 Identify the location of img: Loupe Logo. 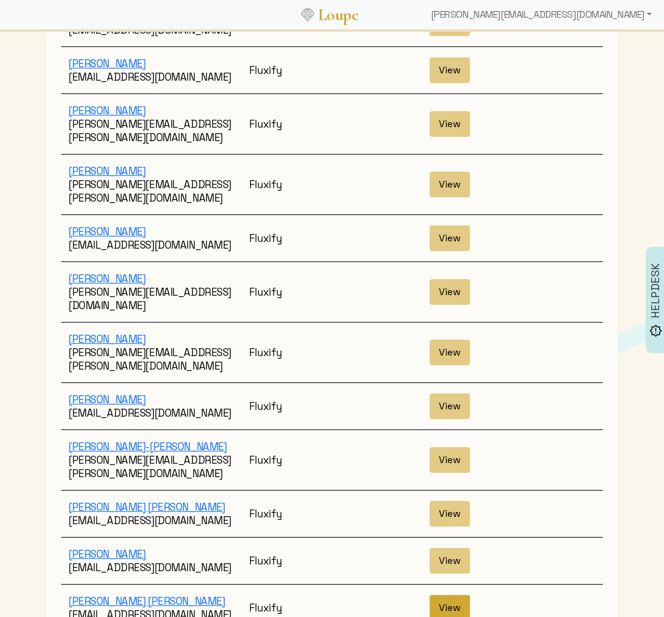
(308, 15).